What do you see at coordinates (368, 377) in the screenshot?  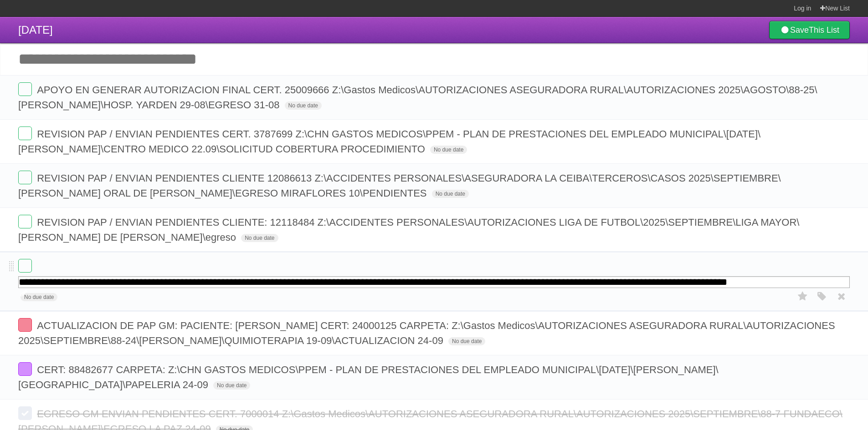 I see `span: CERT: 88482677 CARPETA: Z:\CHN GASTOS MEDICOS\PPEM - PLAN DE PRESTACIONES DEL EMPLEADO MUNICIPAL\...` at bounding box center [368, 377].